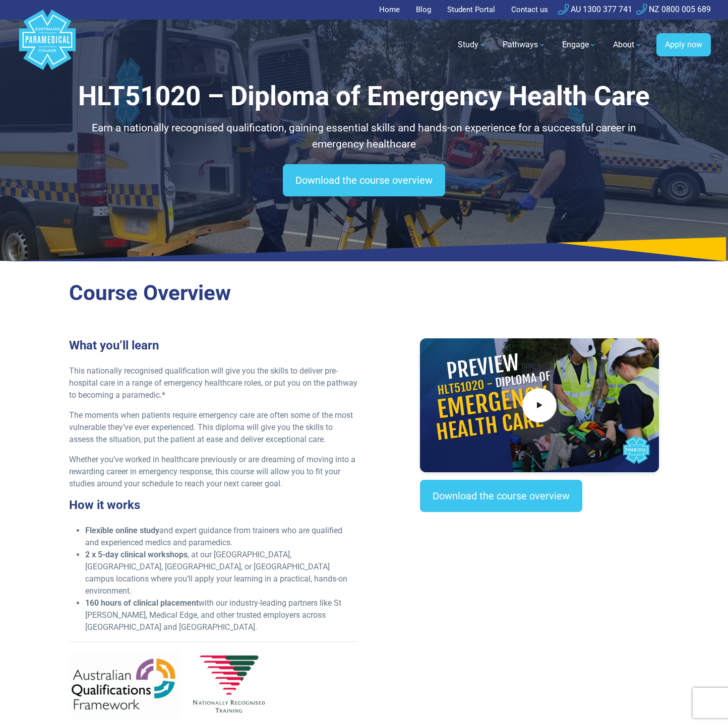  What do you see at coordinates (524, 44) in the screenshot?
I see `a: Pathways` at bounding box center [524, 44].